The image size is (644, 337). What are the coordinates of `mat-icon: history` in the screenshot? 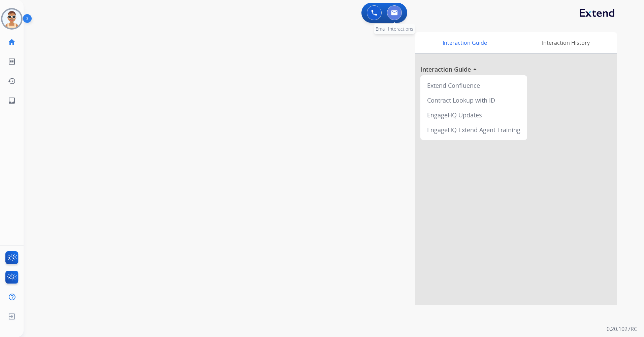 It's located at (12, 81).